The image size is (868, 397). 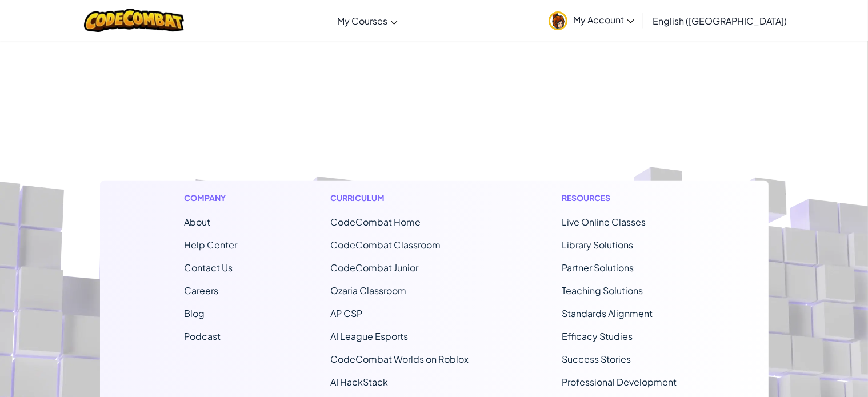 What do you see at coordinates (598, 245) in the screenshot?
I see `a: Library Solutions` at bounding box center [598, 245].